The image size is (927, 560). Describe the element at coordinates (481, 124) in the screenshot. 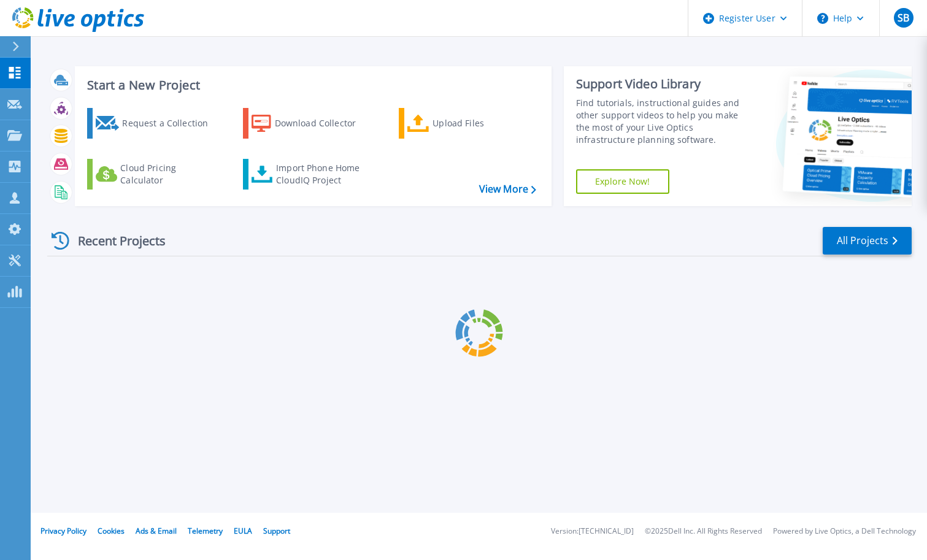

I see `div: Upload Files` at that location.